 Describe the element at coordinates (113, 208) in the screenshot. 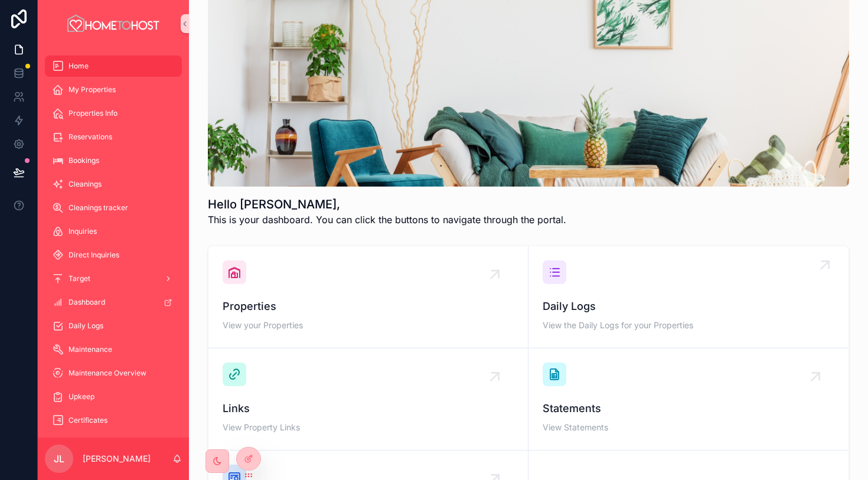

I see `a: Cleanings tracker` at that location.